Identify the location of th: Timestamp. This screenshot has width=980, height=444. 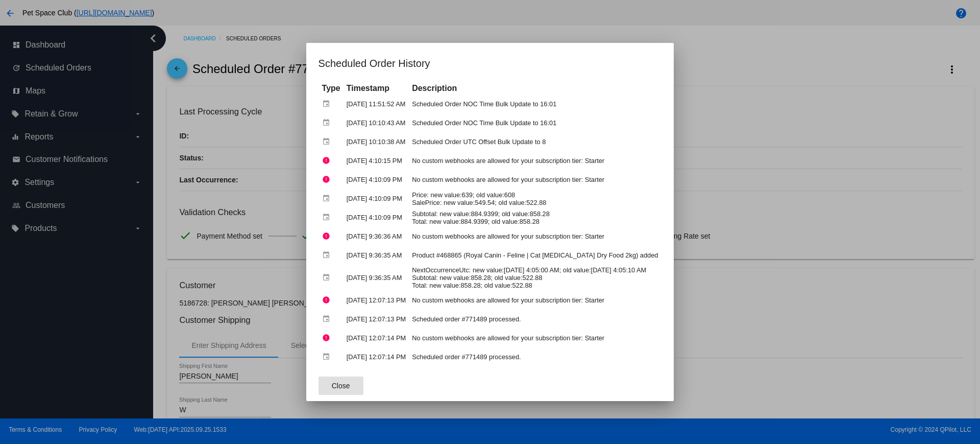
(376, 88).